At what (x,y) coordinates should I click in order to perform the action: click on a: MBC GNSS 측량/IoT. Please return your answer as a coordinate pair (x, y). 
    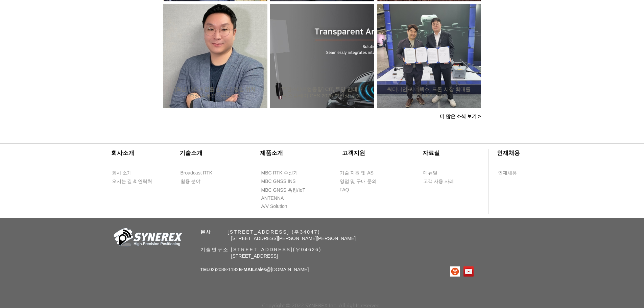
    Looking at the image, I should click on (291, 190).